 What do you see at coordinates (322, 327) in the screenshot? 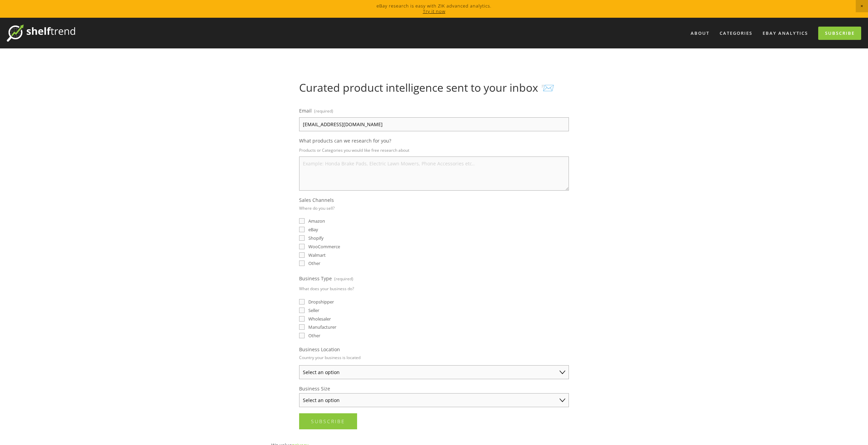
I see `span: Manufacturer` at bounding box center [322, 327].